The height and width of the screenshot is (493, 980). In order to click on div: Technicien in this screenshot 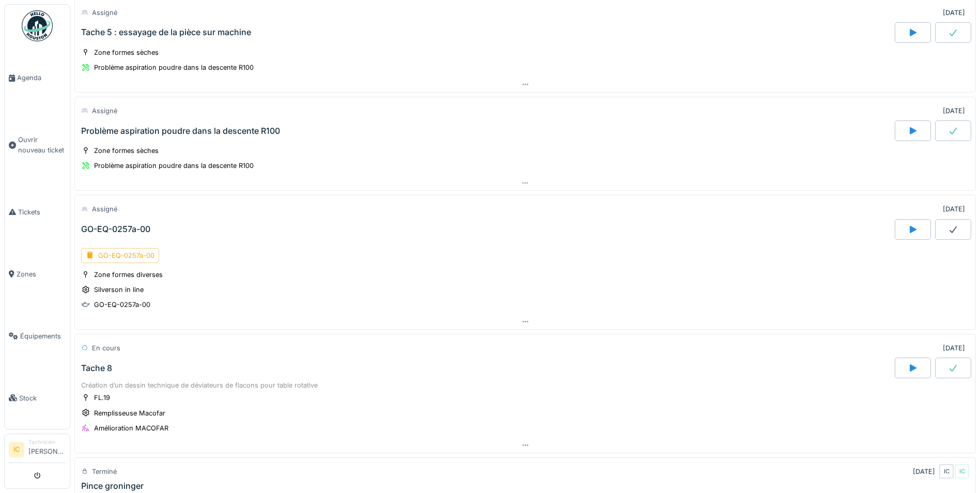, I will do `click(47, 442)`.